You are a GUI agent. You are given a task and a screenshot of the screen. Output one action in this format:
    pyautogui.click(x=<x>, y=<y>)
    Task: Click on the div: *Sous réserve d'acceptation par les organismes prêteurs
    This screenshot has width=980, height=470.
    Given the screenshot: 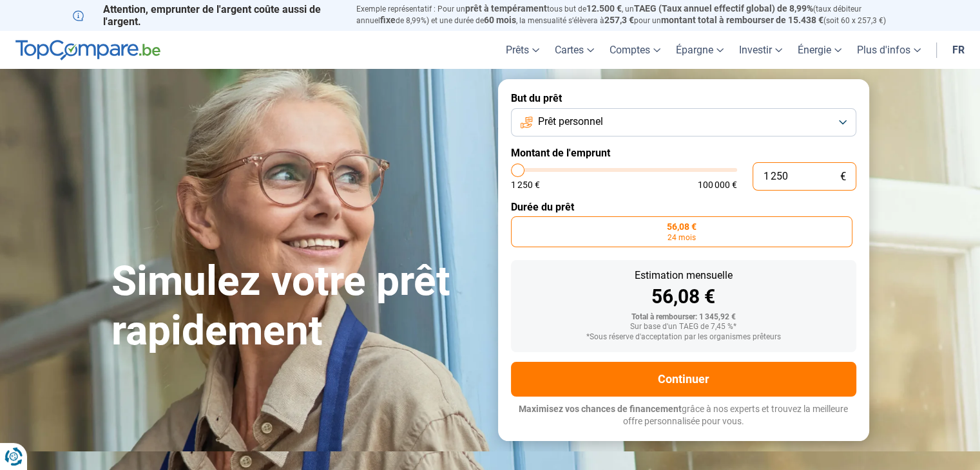 What is the action you would take?
    pyautogui.click(x=683, y=337)
    